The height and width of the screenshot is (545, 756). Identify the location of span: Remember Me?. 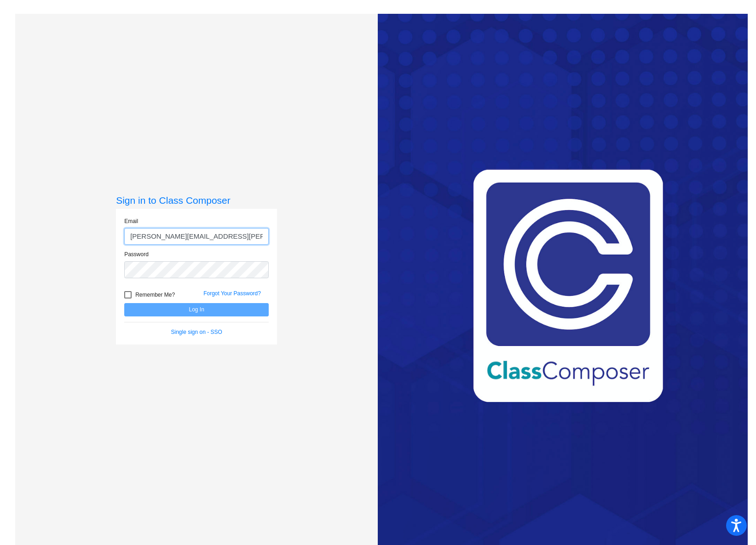
(155, 295).